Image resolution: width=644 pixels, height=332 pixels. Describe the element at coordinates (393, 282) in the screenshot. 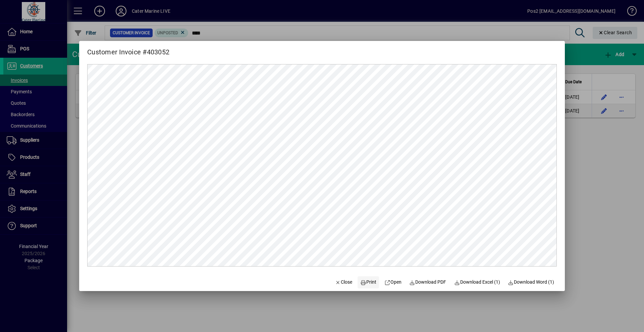

I see `a: Open` at that location.